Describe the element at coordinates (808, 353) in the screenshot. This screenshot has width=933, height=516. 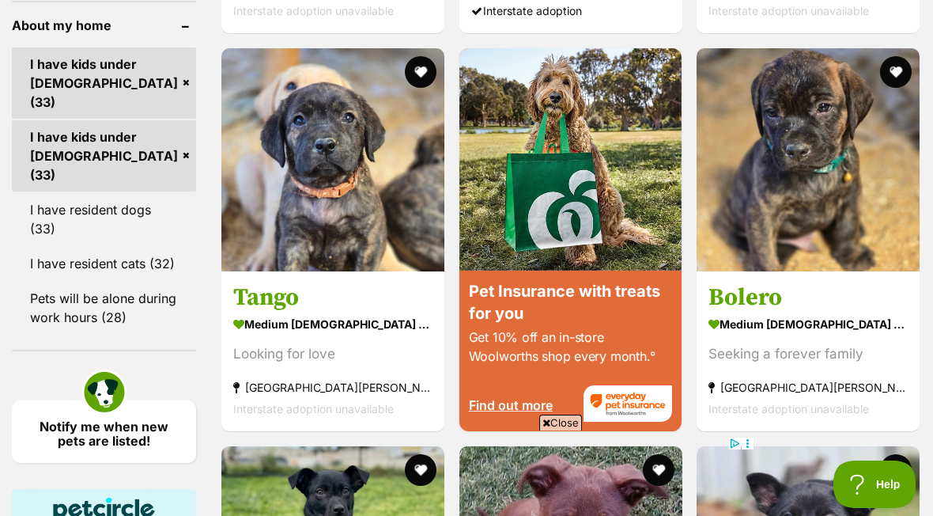
I see `div: Seeking a forever family` at that location.